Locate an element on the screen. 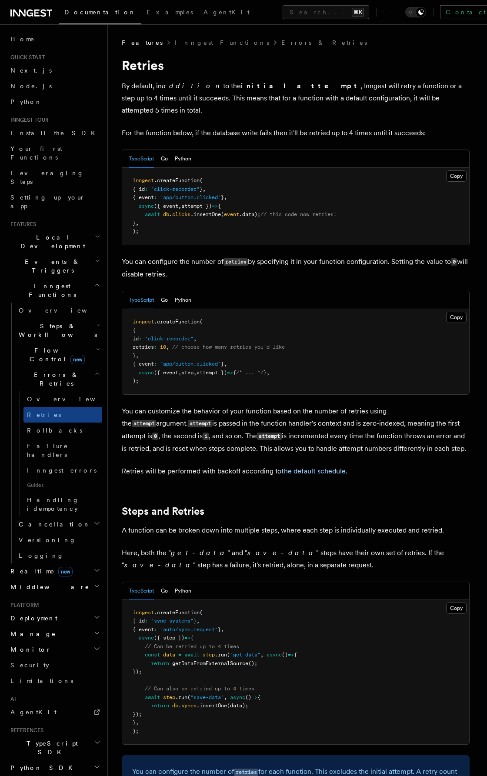 The height and width of the screenshot is (776, 487). span: Security is located at coordinates (30, 665).